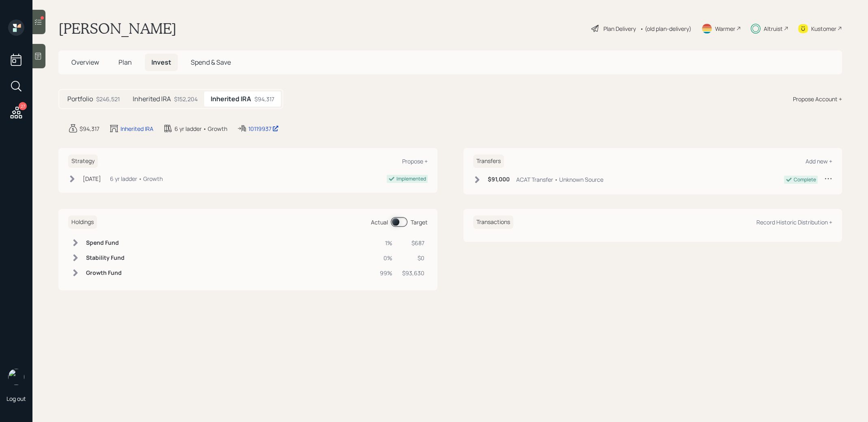 The width and height of the screenshot is (868, 422). What do you see at coordinates (16, 399) in the screenshot?
I see `div: Log out` at bounding box center [16, 399].